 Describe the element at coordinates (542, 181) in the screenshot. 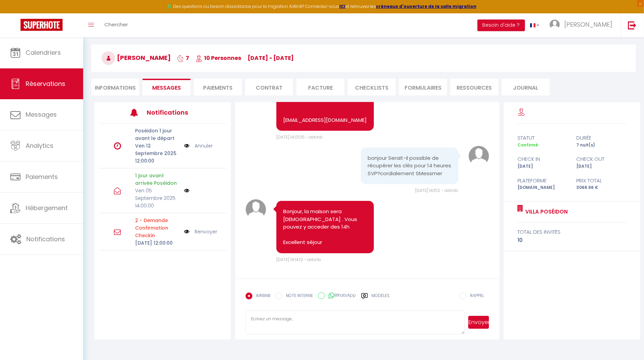

I see `div: Plateforme` at that location.